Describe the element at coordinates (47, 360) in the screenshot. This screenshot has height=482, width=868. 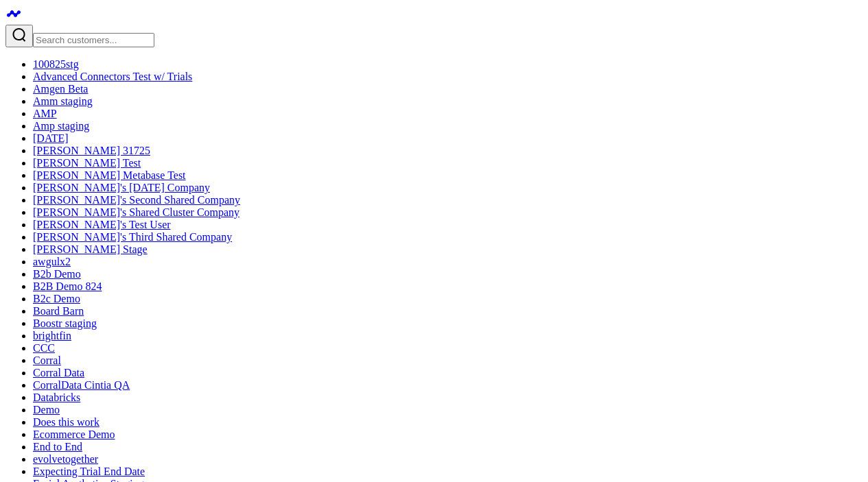
I see `a: Corral` at that location.